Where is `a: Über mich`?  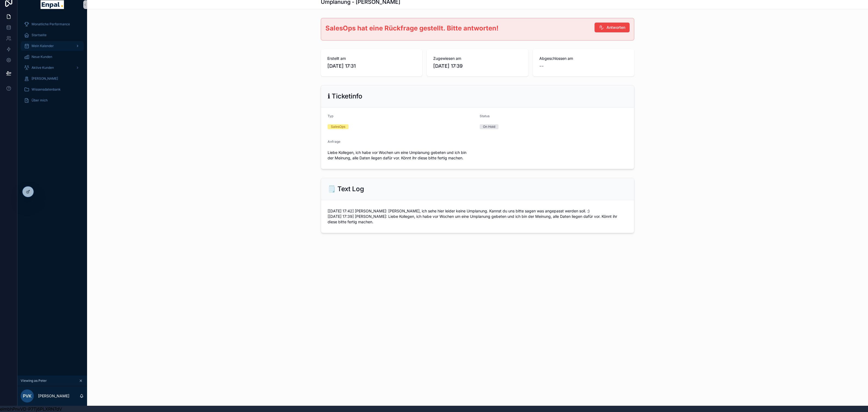
a: Über mich is located at coordinates (52, 100).